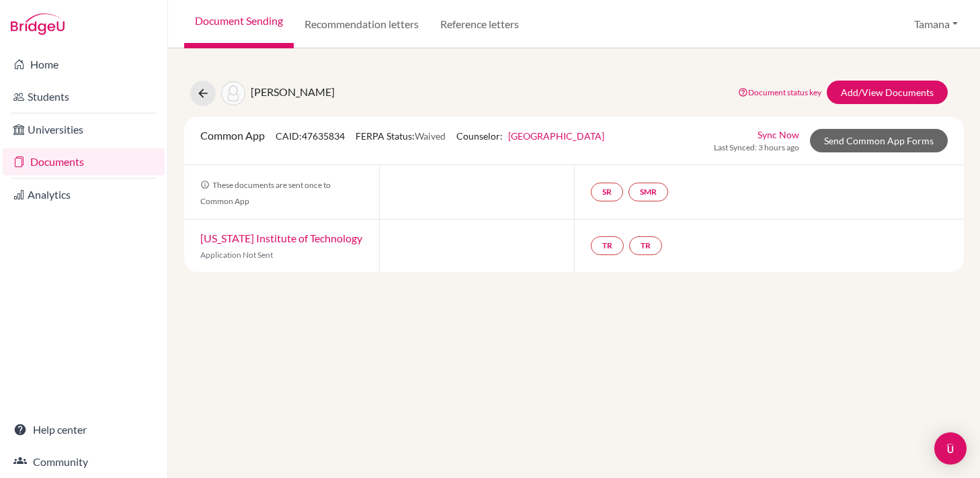  Describe the element at coordinates (756, 148) in the screenshot. I see `span: Last Synced: 3 hours ago` at that location.